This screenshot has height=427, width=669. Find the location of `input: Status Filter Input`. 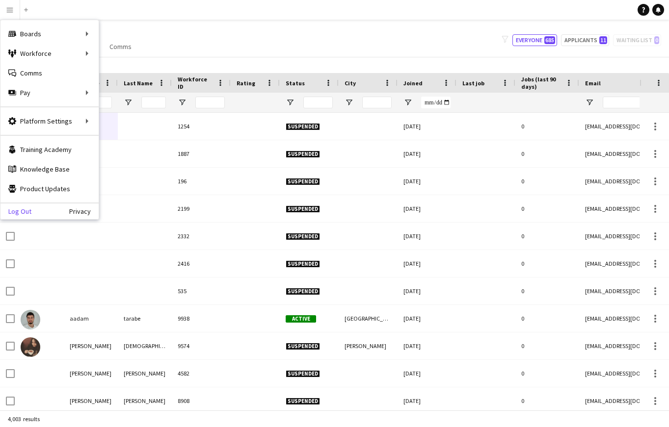

input: Status Filter Input is located at coordinates (318, 103).